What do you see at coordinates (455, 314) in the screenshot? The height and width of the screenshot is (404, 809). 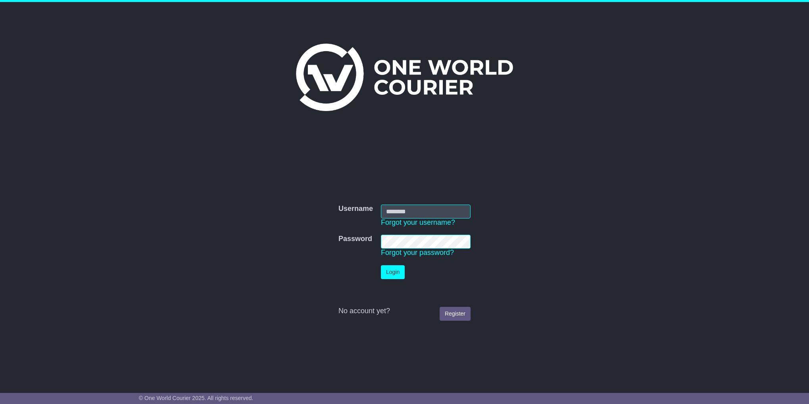 I see `a: Register` at bounding box center [455, 314].